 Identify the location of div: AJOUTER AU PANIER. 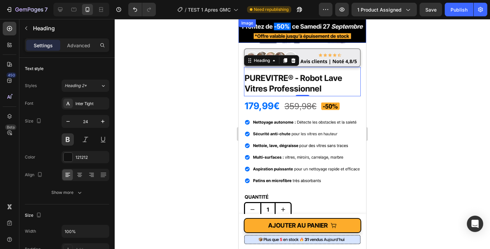
(59, 206).